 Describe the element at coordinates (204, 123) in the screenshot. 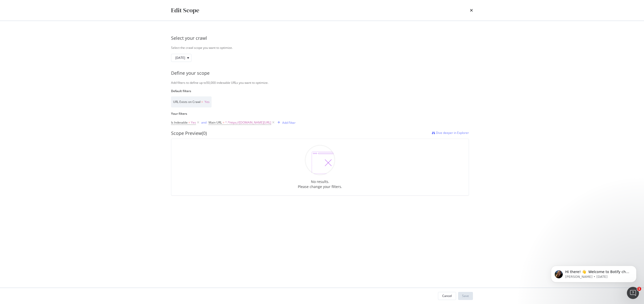

I see `div: and` at that location.